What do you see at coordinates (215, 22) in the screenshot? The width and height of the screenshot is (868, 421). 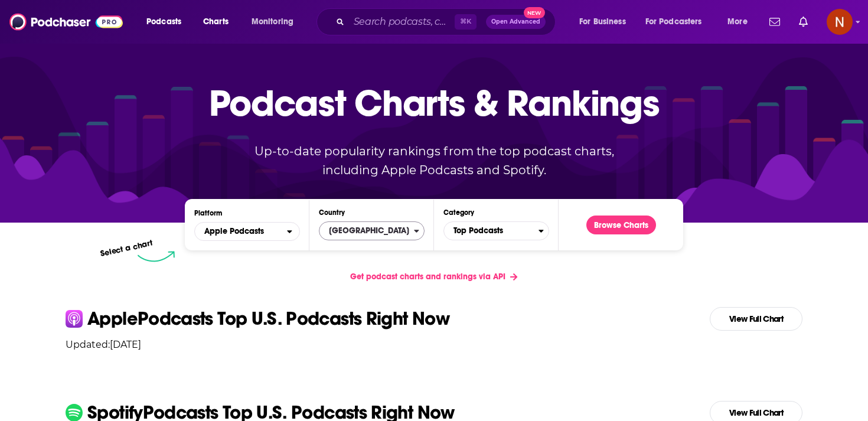 I see `a: Charts` at bounding box center [215, 22].